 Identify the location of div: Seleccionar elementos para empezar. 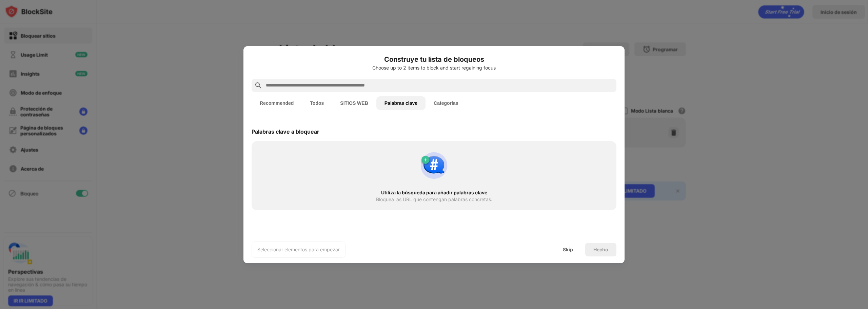
(298, 250).